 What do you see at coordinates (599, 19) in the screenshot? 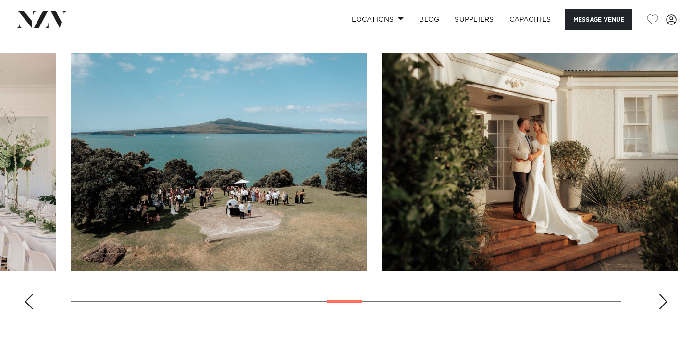
I see `button: Message Venue` at bounding box center [599, 19].